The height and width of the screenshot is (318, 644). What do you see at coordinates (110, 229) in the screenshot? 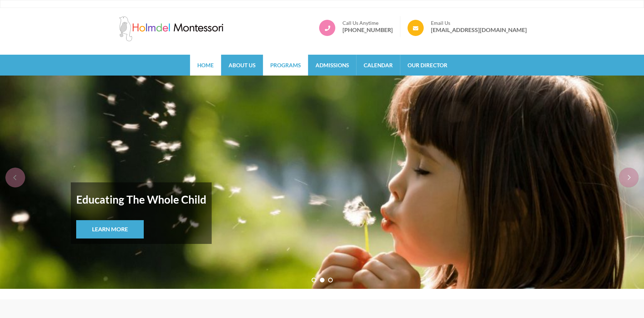
I see `a: Learn More` at bounding box center [110, 229].